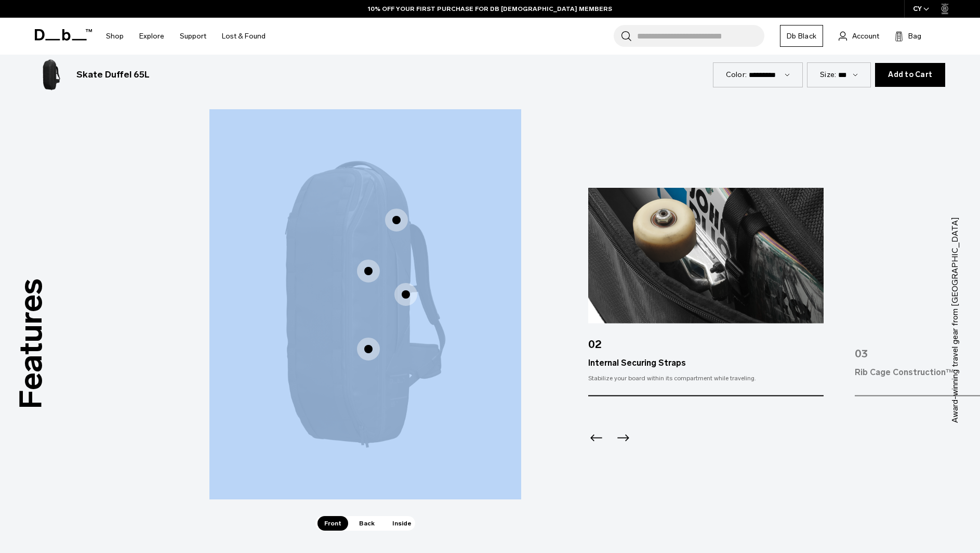 This screenshot has width=980, height=553. What do you see at coordinates (915, 36) in the screenshot?
I see `span: Bag` at bounding box center [915, 36].